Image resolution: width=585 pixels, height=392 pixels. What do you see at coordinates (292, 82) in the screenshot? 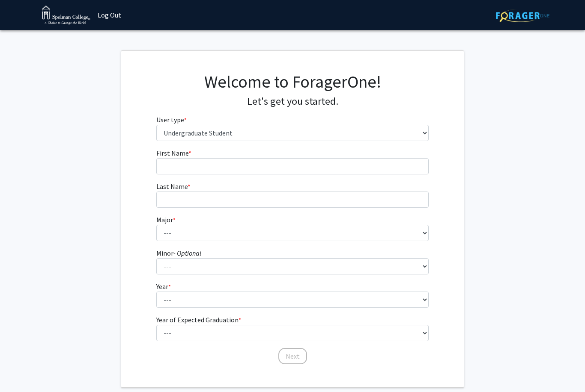
I see `h1: Welcome to ForagerOne!` at bounding box center [292, 82].